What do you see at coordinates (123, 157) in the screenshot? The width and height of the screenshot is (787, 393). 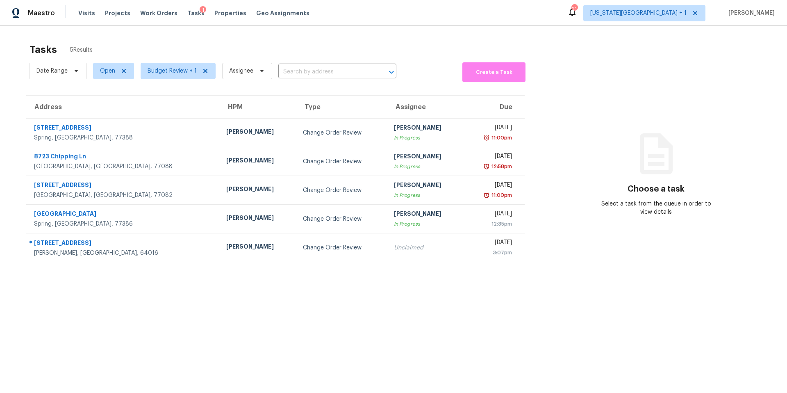 I see `div: 8723 Chipping Ln` at bounding box center [123, 157].